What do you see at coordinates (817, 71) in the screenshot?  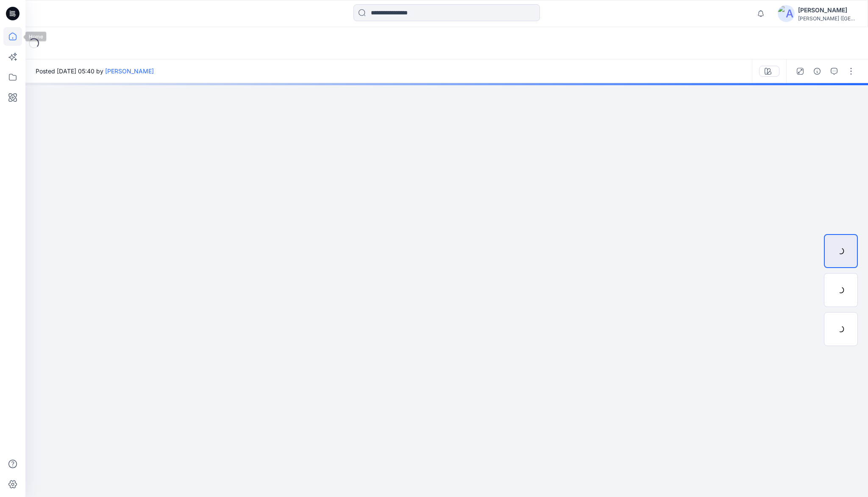 I see `button: Details` at bounding box center [817, 71].